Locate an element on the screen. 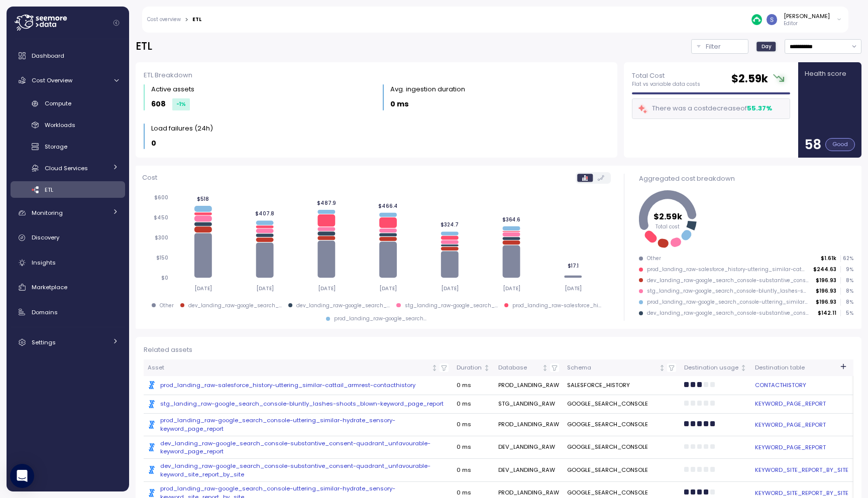  h2: ETL is located at coordinates (143, 46).